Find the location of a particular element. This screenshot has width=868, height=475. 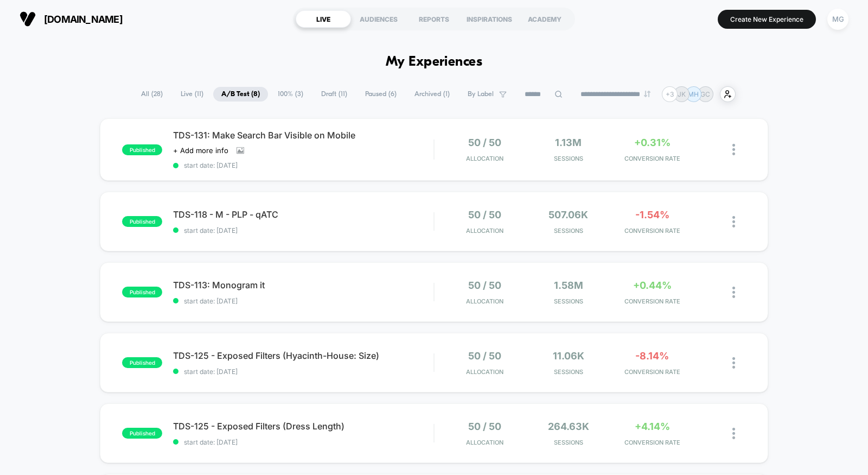

button: Create New Experience is located at coordinates (766, 19).